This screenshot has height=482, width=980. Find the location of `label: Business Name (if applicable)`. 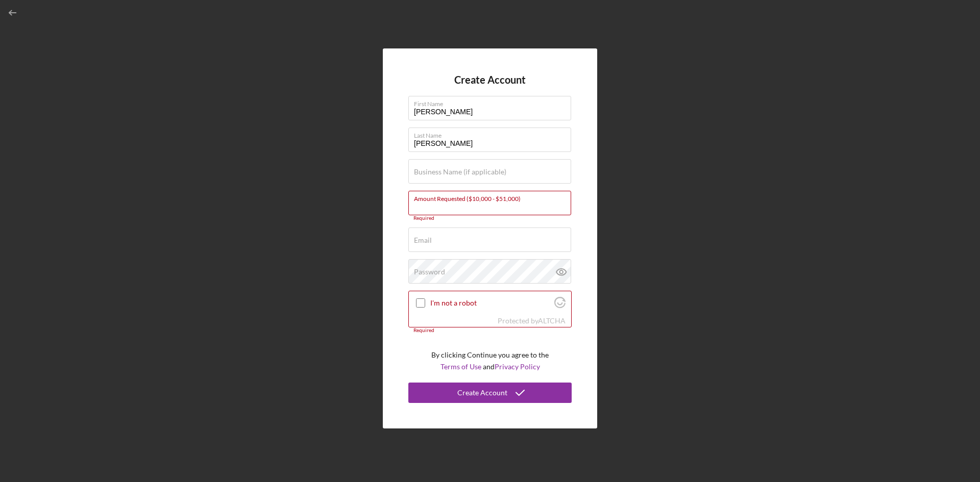

label: Business Name (if applicable) is located at coordinates (459, 172).